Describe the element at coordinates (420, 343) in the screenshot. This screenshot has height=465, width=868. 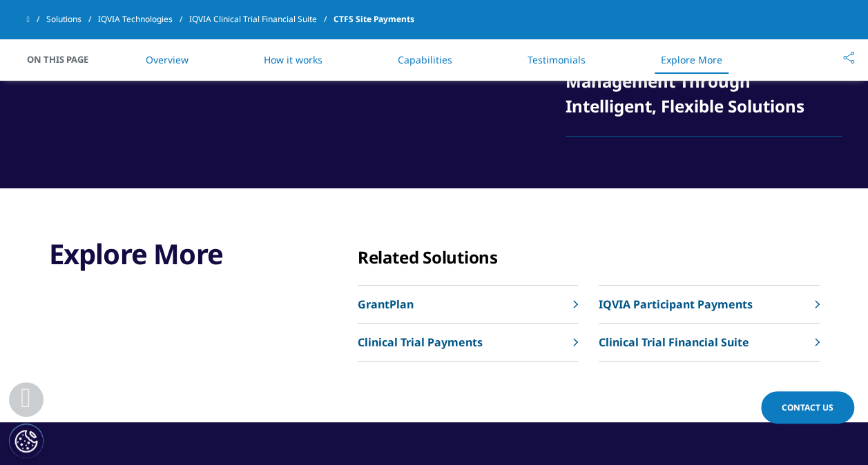
I see `p: Clinical Trial Payments` at that location.